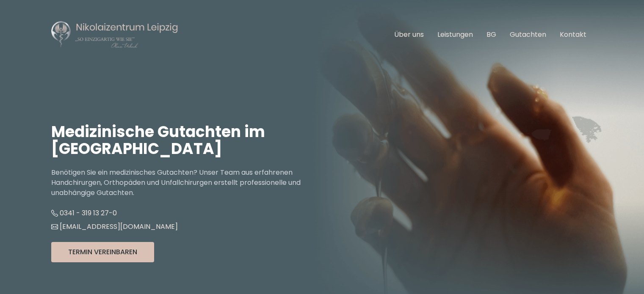 The image size is (644, 294). I want to click on a: Über uns, so click(409, 35).